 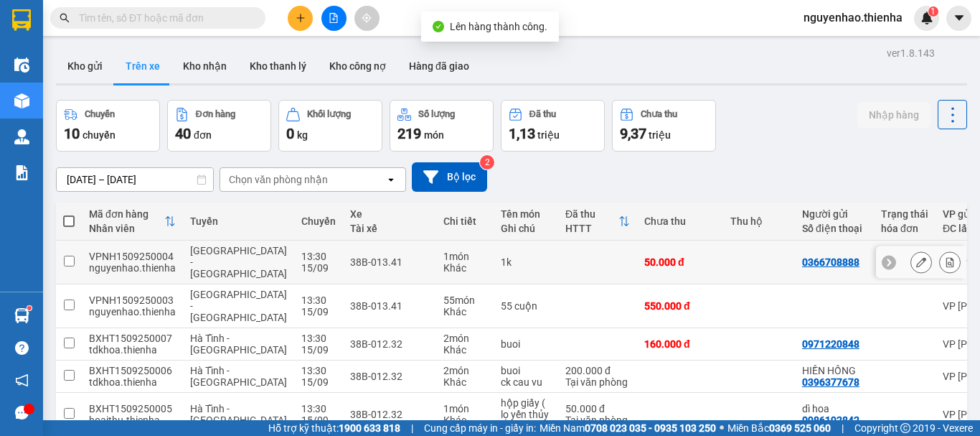 What do you see at coordinates (759, 221) in the screenshot?
I see `div: Thu hộ` at bounding box center [759, 221].